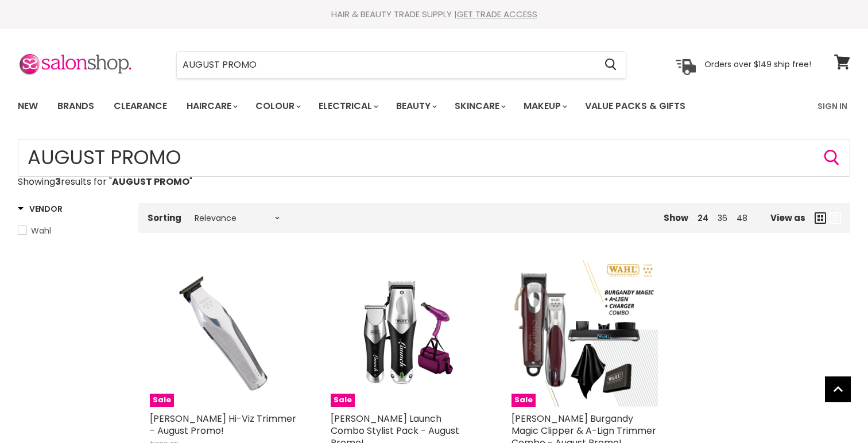 This screenshot has height=443, width=868. I want to click on a: Clearance, so click(140, 106).